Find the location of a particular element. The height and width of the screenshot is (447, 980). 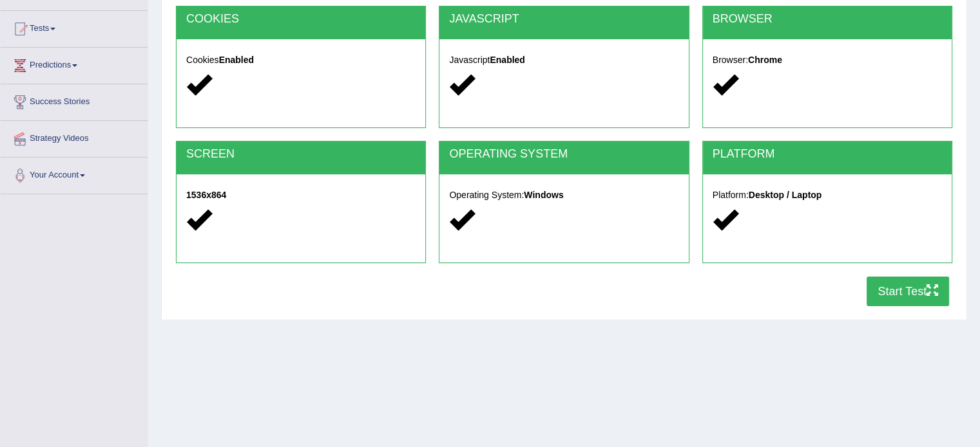

a: Success Stories is located at coordinates (74, 100).